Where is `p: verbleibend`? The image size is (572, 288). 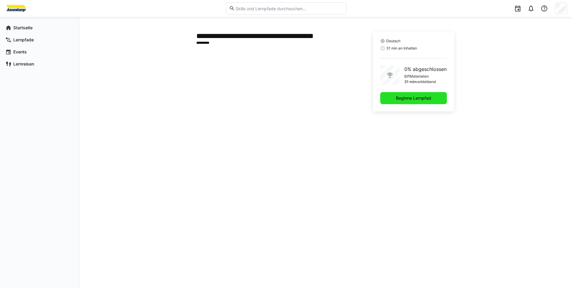 p: verbleibend is located at coordinates (426, 82).